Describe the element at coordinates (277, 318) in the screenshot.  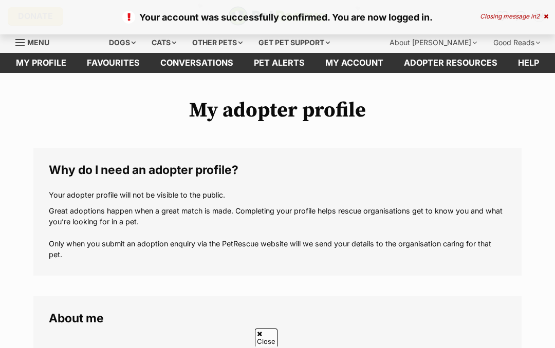
I see `legend: About me` at that location.